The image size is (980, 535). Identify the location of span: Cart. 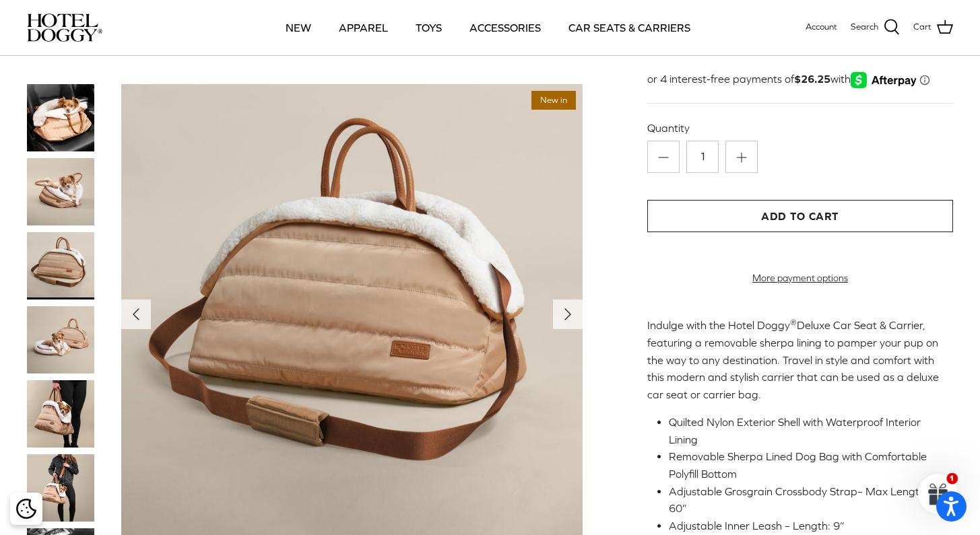
(922, 27).